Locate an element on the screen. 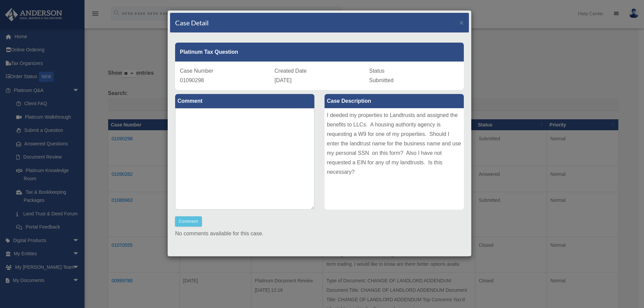 The height and width of the screenshot is (308, 644). div: Platinum Tax Question is located at coordinates (319, 52).